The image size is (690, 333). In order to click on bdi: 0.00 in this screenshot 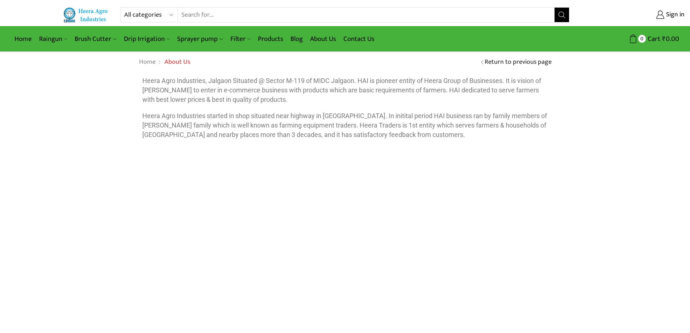, I will do `click(670, 39)`.